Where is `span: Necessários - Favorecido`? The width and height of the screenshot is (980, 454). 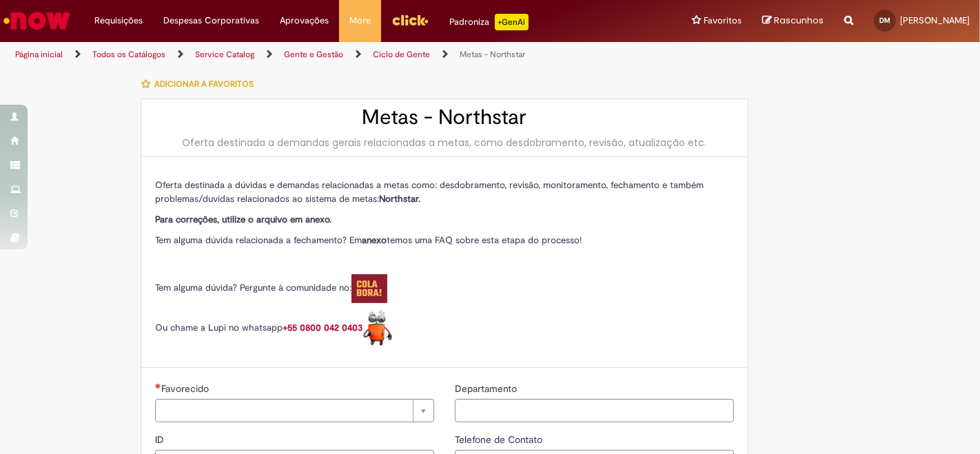
span: Necessários - Favorecido is located at coordinates (186, 389).